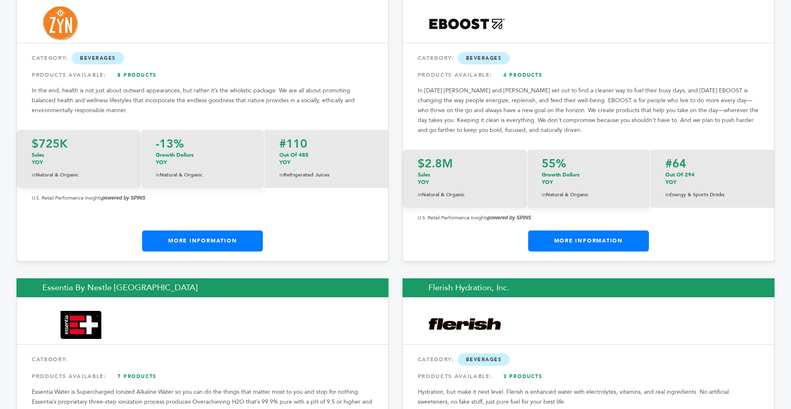 The width and height of the screenshot is (791, 409). Describe the element at coordinates (326, 144) in the screenshot. I see `p: #110` at that location.